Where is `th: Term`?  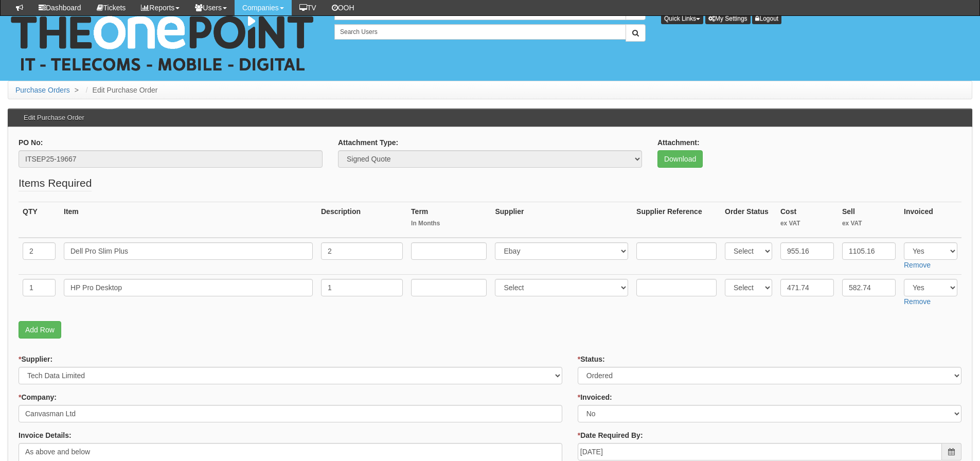
th: Term is located at coordinates (449, 220).